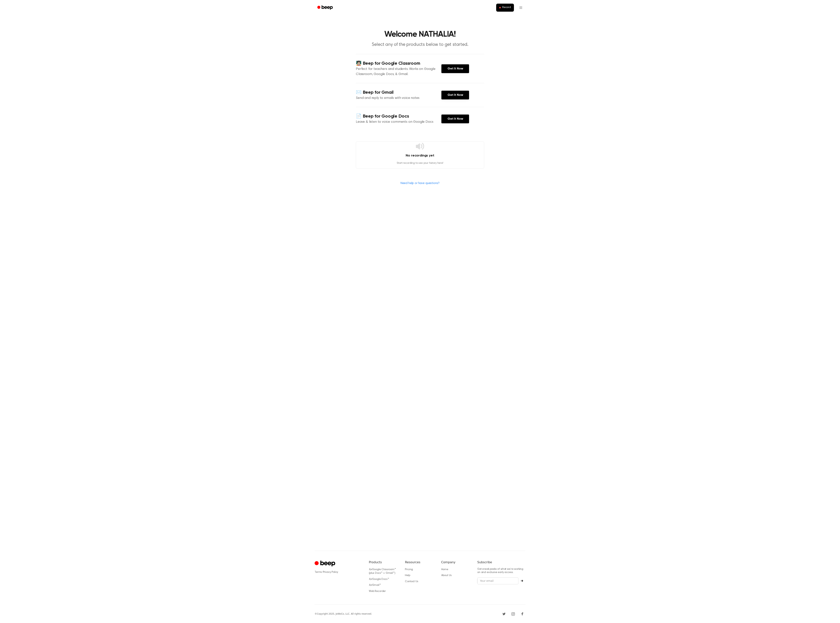 The height and width of the screenshot is (623, 840). I want to click on h1: Welcome NATHALIA!, so click(420, 34).